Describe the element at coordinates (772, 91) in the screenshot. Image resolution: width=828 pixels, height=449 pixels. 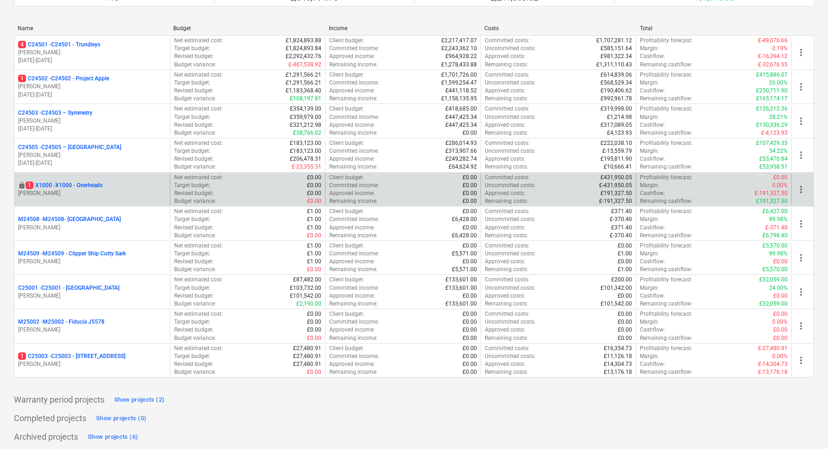
I see `p: £250,711.90` at that location.